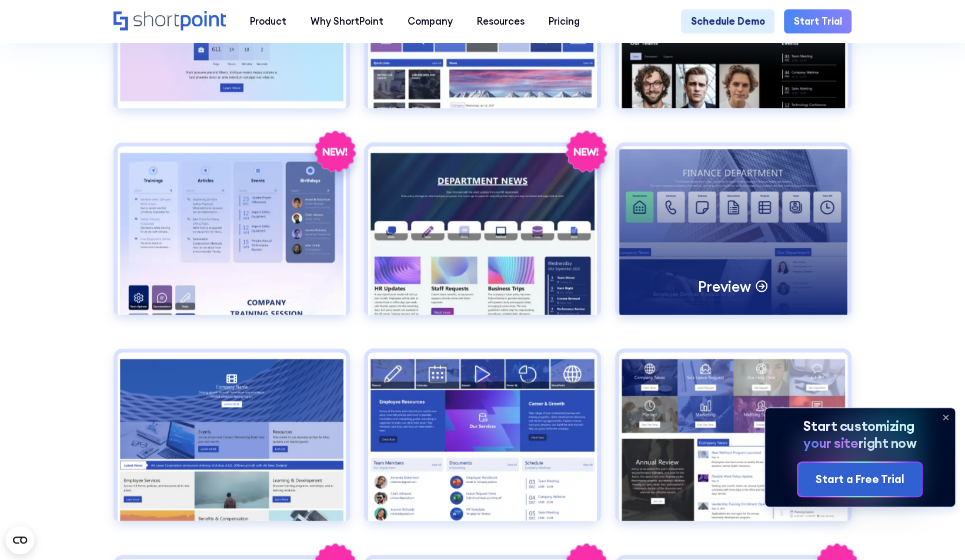 The width and height of the screenshot is (965, 560). I want to click on div: Why ShortPoint, so click(347, 21).